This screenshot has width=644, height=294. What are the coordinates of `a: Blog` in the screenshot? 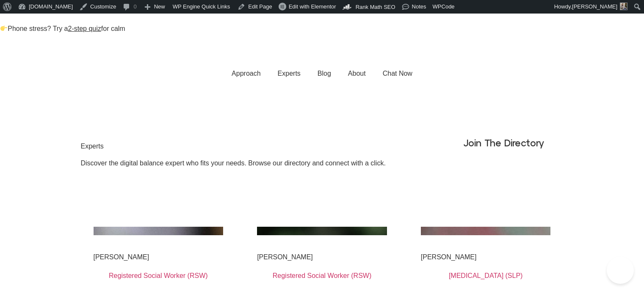 It's located at (324, 74).